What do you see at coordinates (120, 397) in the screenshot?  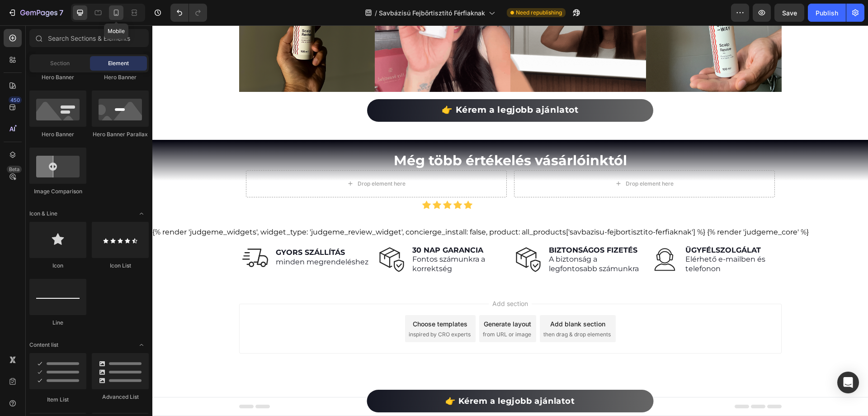 I see `div: Advanced List` at bounding box center [120, 397].